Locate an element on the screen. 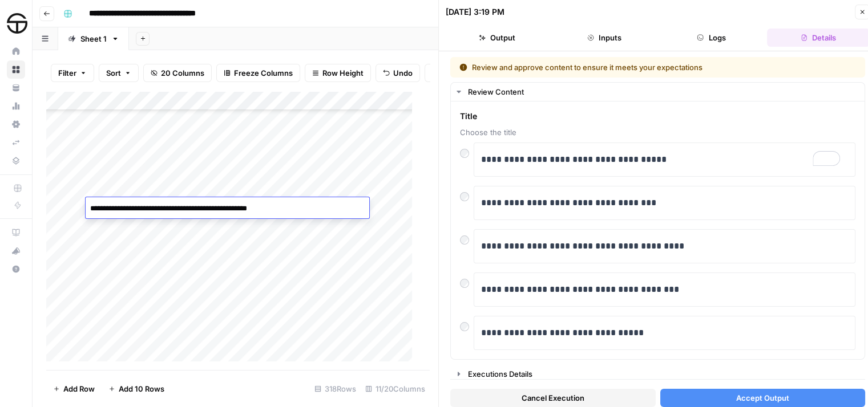 The width and height of the screenshot is (868, 407). a: Sheet 1 is located at coordinates (93, 39).